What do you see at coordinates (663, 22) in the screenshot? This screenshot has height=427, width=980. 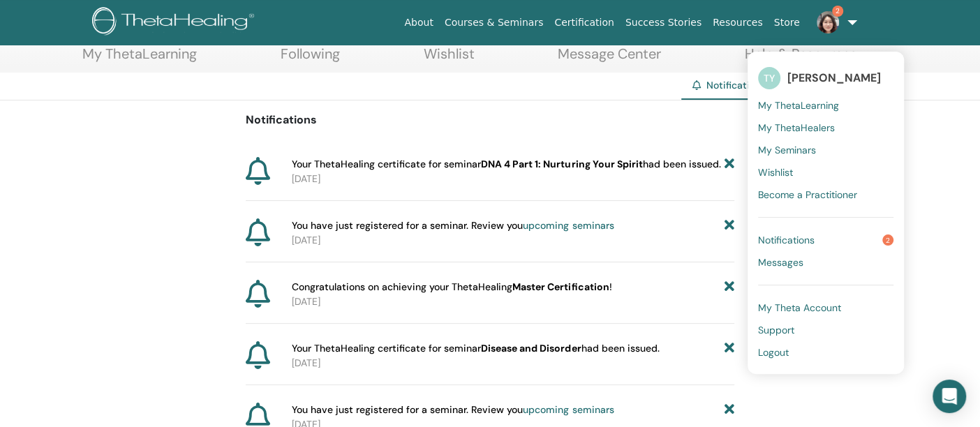 I see `a: Success Stories` at bounding box center [663, 22].